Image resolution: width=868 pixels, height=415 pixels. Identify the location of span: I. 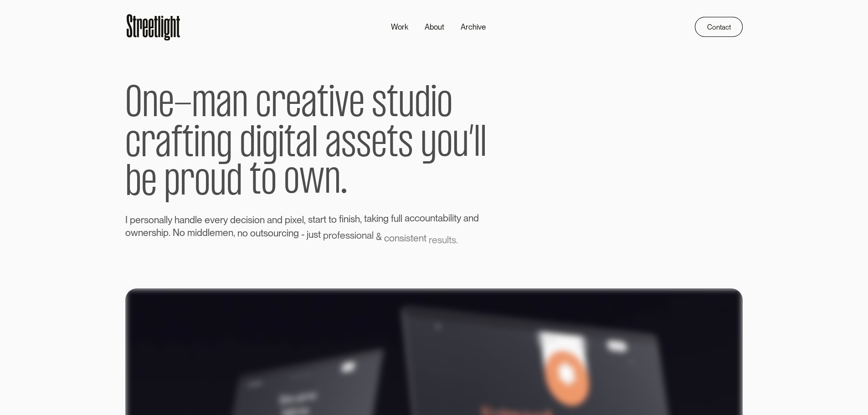
(126, 220).